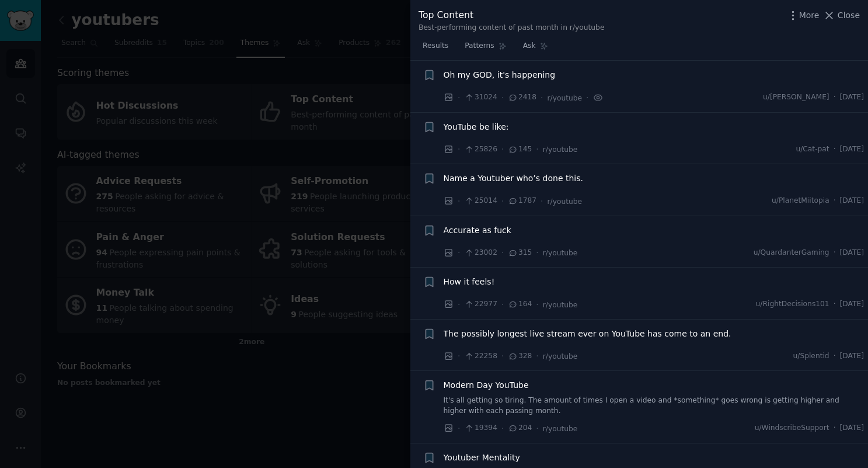 The image size is (868, 468). I want to click on span: 315, so click(519, 253).